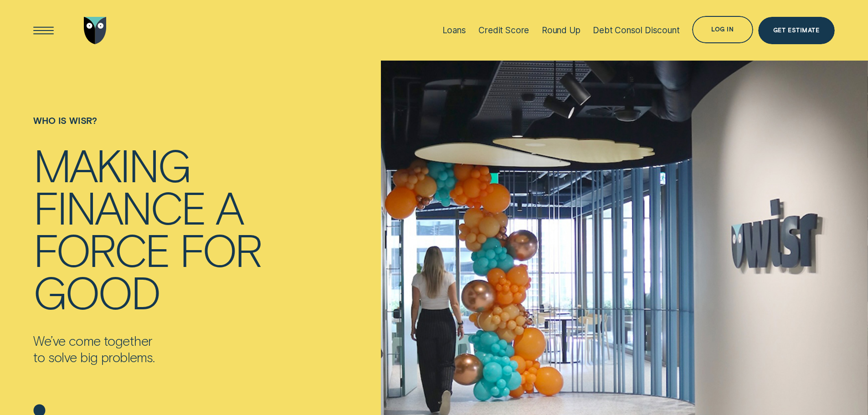 The image size is (868, 415). I want to click on div: Loans, so click(454, 30).